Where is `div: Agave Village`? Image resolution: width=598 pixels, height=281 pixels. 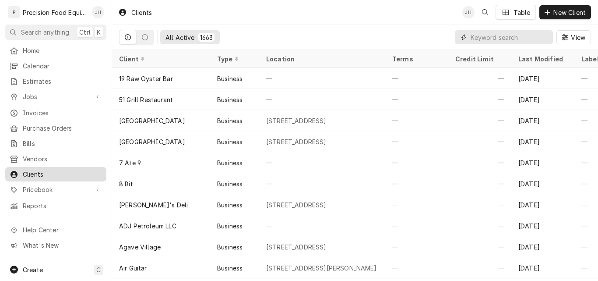
div: Agave Village is located at coordinates (140, 246).